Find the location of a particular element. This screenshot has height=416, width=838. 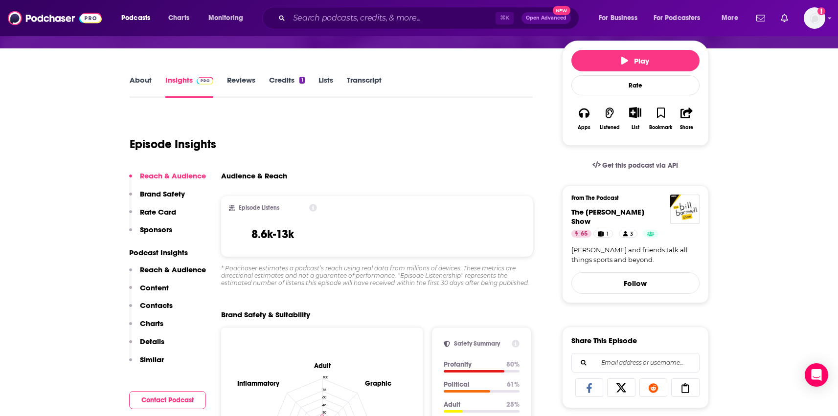

span: Podcasts is located at coordinates (135, 18).